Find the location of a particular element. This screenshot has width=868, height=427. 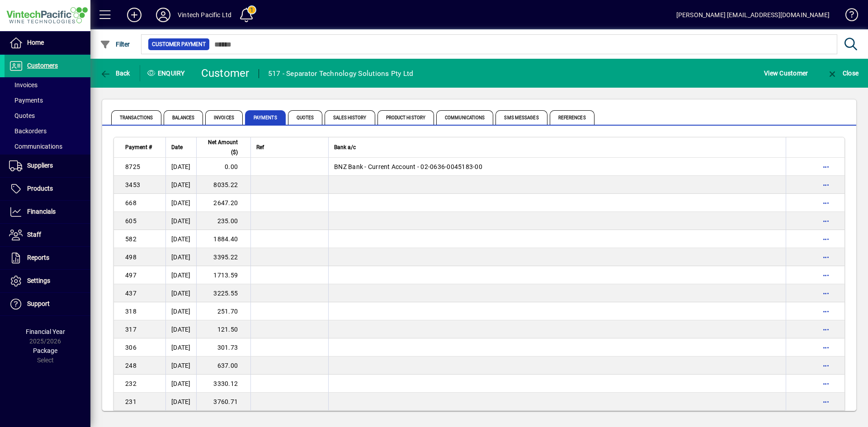

span: Close is located at coordinates (843, 73).